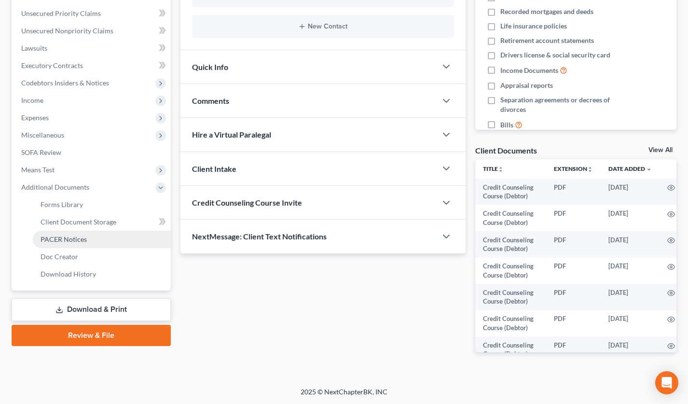 The image size is (688, 404). I want to click on span: Income, so click(32, 100).